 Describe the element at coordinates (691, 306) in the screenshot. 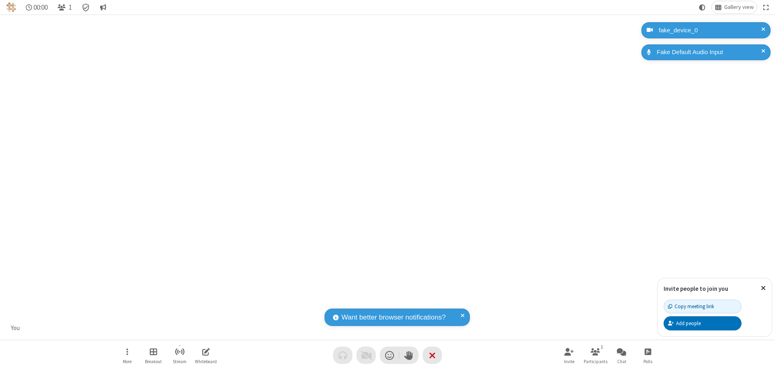

I see `div: Copy meeting link` at that location.